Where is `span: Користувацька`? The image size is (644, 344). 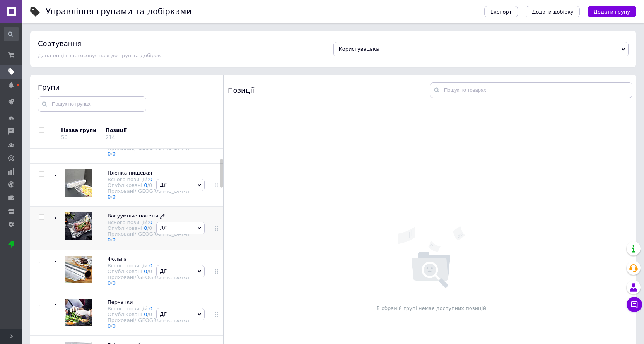
span: Користувацька is located at coordinates (359, 49).